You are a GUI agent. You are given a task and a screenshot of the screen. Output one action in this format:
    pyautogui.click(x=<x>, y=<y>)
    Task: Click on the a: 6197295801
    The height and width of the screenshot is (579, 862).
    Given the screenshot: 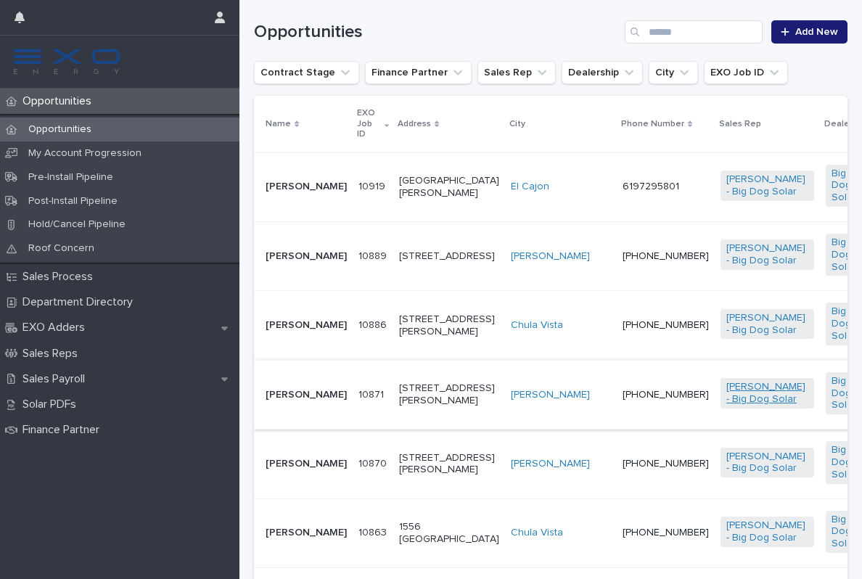 What is the action you would take?
    pyautogui.click(x=650, y=186)
    